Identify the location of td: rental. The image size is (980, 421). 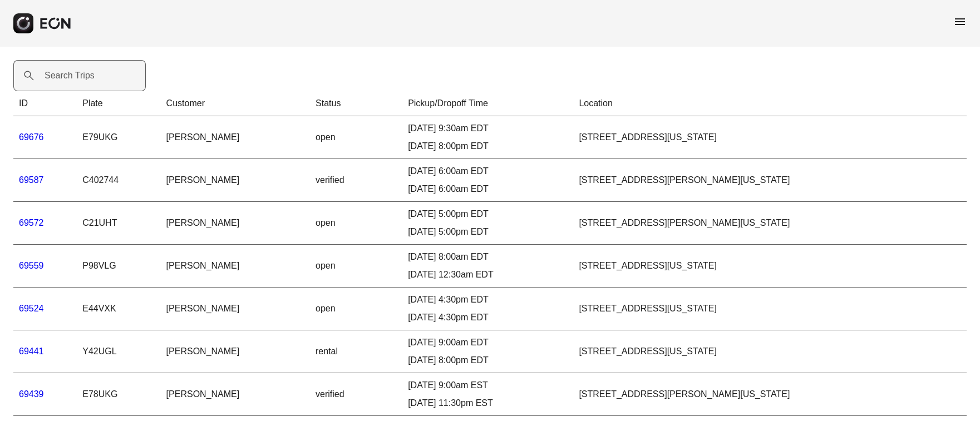
(356, 352).